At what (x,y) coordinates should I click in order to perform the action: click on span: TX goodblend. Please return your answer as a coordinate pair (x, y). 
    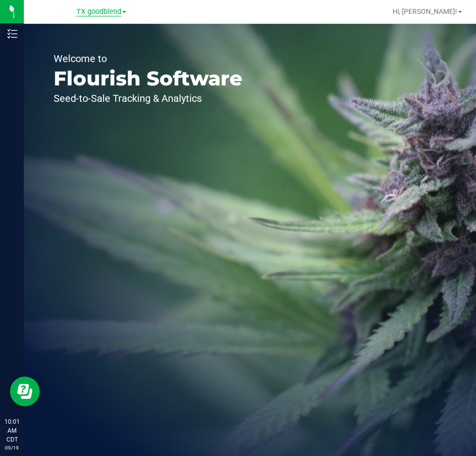
    Looking at the image, I should click on (99, 12).